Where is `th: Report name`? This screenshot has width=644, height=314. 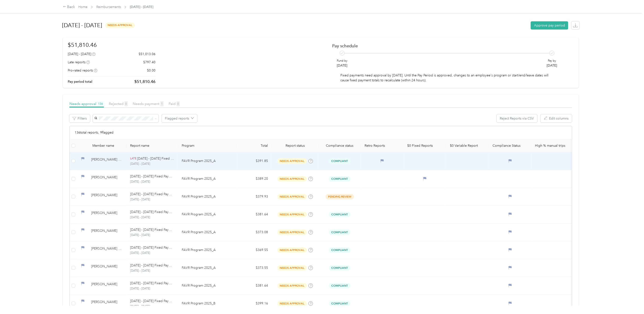
th: Report name is located at coordinates (152, 146).